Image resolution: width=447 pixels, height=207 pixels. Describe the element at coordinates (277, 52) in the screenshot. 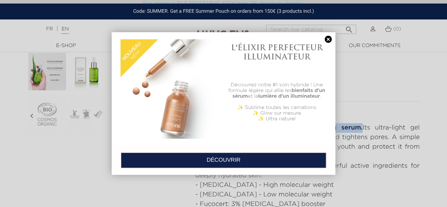

I see `h1: L'ÉLIXIR PERFECTEUR ILLUMINATEUR` at that location.